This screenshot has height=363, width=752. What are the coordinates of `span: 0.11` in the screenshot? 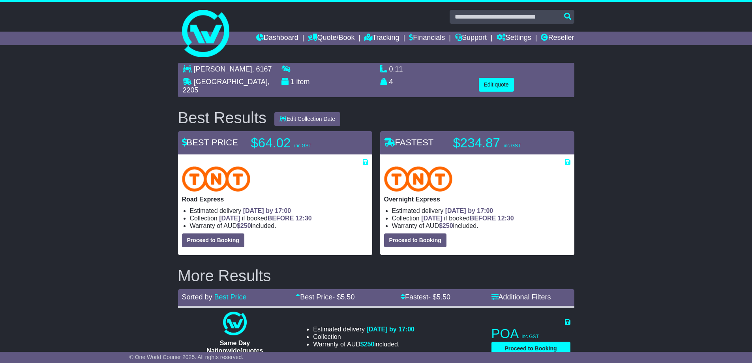 It's located at (396, 69).